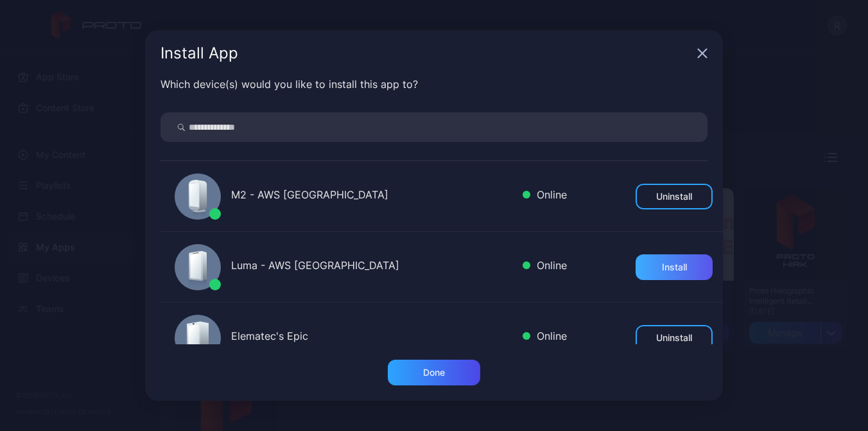  Describe the element at coordinates (434, 373) in the screenshot. I see `button: Done` at that location.